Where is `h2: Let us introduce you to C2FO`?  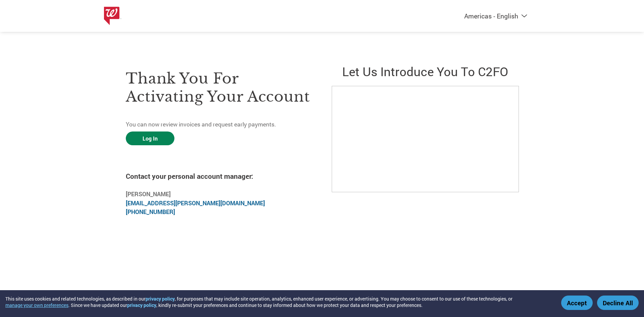
h2: Let us introduce you to C2FO is located at coordinates (425, 71).